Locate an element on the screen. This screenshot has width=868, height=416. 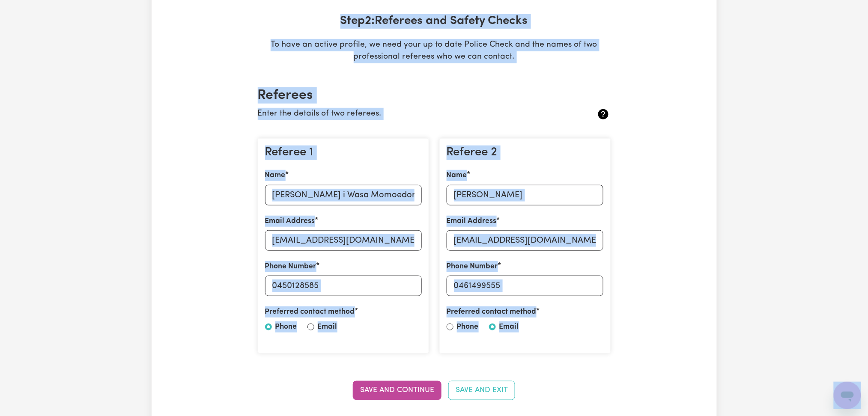
h3: Step 2 : Referees and Safety Checks is located at coordinates (434, 21).